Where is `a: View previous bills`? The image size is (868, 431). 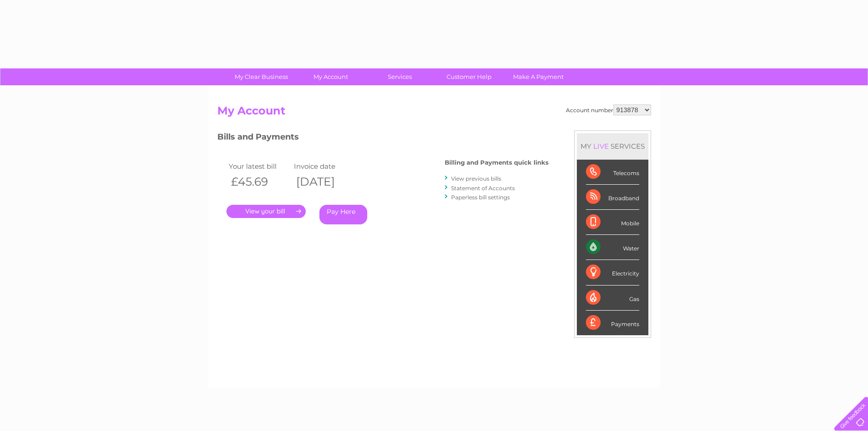
a: View previous bills is located at coordinates (476, 178).